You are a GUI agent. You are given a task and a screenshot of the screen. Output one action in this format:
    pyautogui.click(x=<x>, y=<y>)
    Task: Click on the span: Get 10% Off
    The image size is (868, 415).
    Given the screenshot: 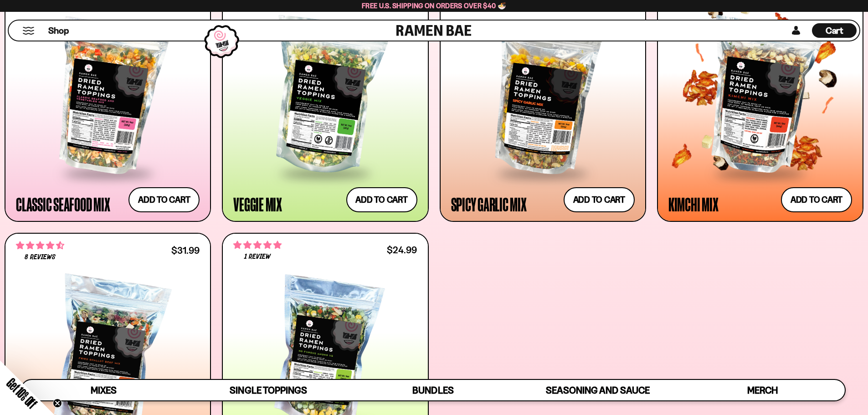 What is the action you would take?
    pyautogui.click(x=22, y=393)
    